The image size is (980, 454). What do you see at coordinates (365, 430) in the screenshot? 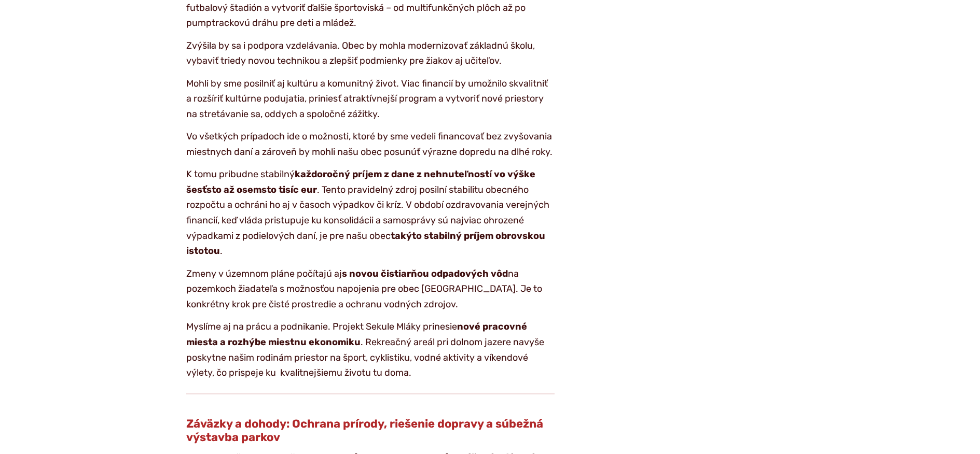
I see `strong: Záväzky a dohody: Ochrana prírody, riešenie dopravy a súbežná výstavba parkov` at bounding box center [365, 430].